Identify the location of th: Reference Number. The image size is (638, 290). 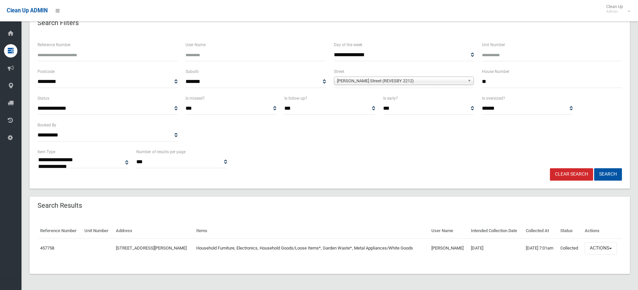
(60, 231).